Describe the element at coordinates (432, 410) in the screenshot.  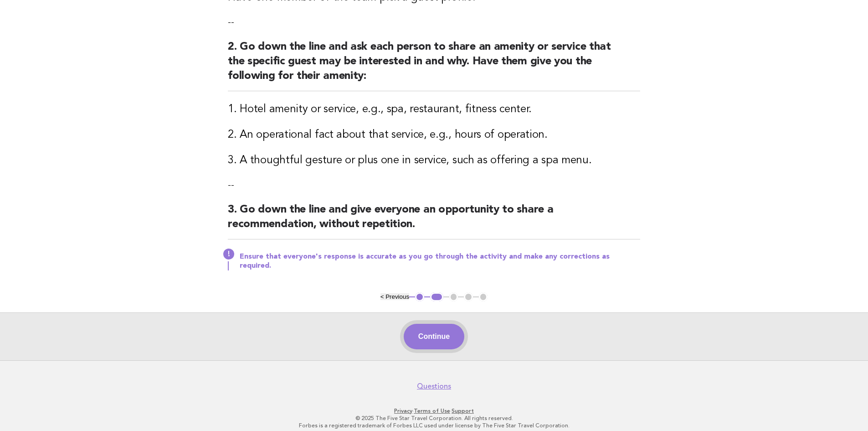
I see `a: Terms of Use` at that location.